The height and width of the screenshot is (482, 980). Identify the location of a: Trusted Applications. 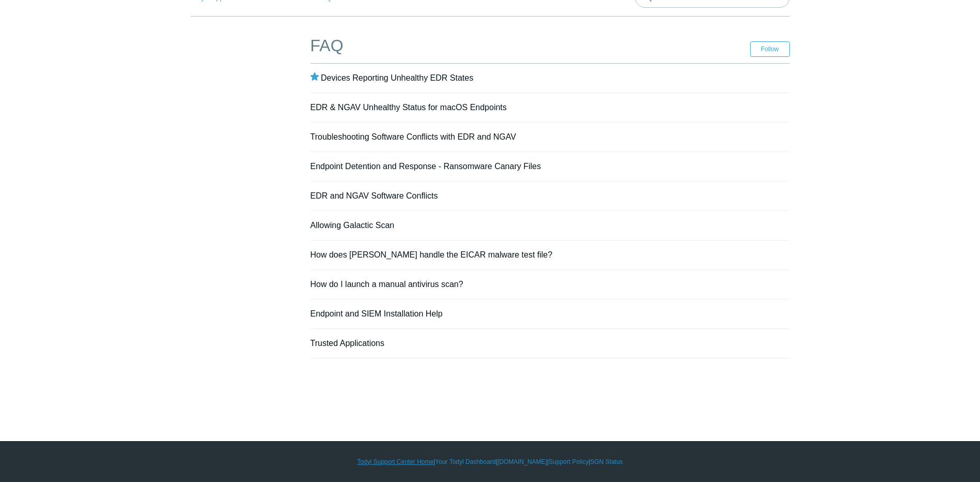
(347, 342).